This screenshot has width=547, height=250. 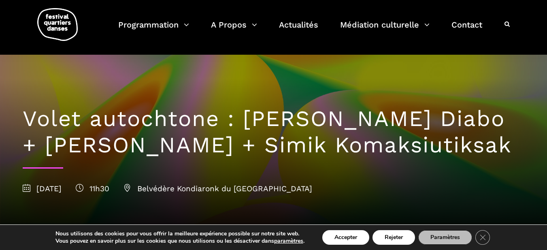 I want to click on a: Programmation, so click(x=153, y=30).